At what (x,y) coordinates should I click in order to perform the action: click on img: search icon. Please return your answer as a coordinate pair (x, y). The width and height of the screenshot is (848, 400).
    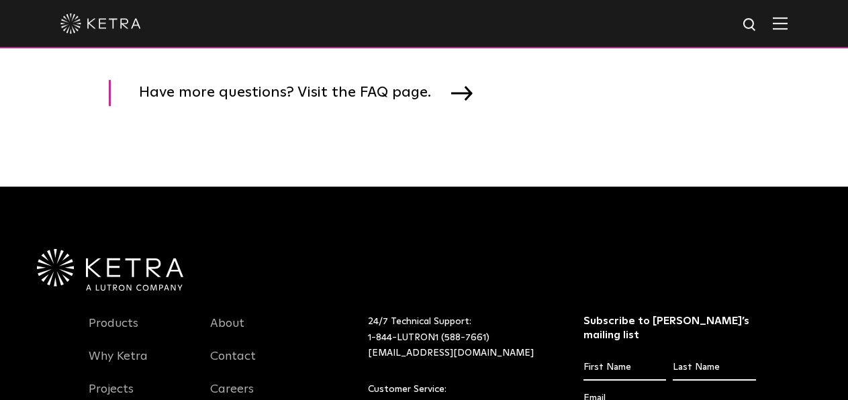
    Looking at the image, I should click on (750, 25).